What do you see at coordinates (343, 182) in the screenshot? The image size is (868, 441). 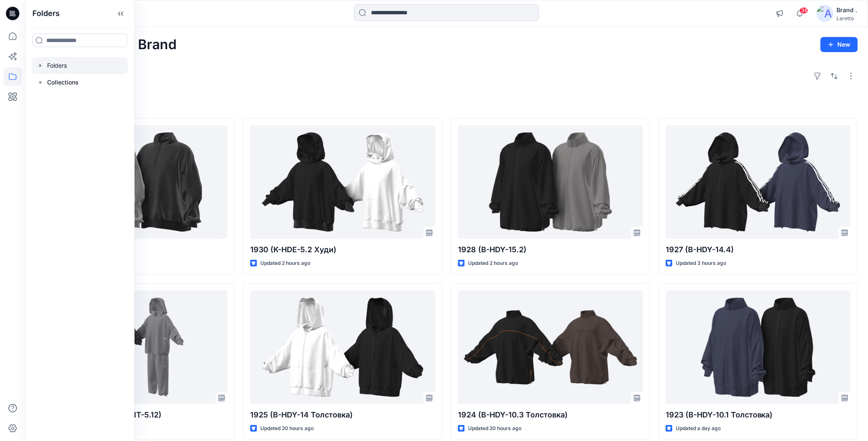 I see `a: 1930 (K-HDE-5.2 Худи)` at bounding box center [343, 182].